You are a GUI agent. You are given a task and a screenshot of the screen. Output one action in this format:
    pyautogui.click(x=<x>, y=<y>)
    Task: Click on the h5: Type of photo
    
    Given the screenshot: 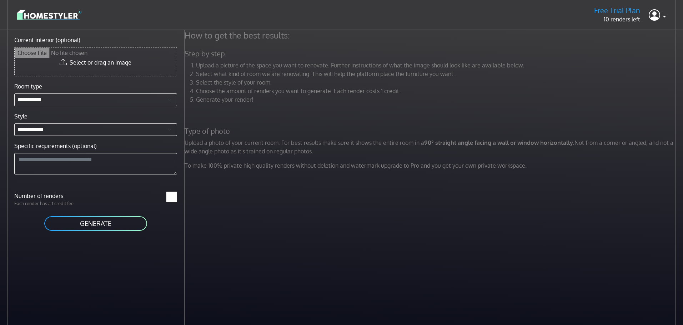 What is the action you would take?
    pyautogui.click(x=431, y=131)
    